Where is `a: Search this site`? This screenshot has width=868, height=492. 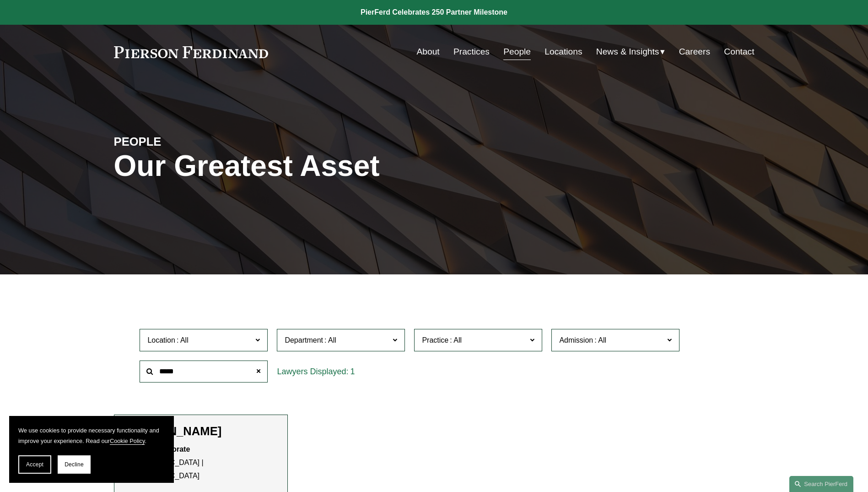 a: Search this site is located at coordinates (822, 484).